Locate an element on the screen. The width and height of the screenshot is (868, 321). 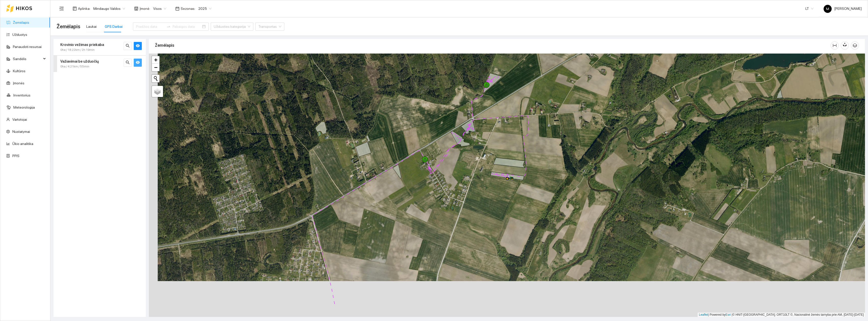
span: swap-right is located at coordinates (169, 27).